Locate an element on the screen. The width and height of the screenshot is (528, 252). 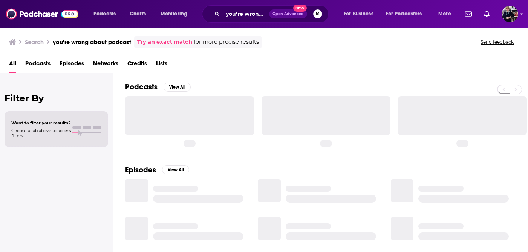
a: Podcasts is located at coordinates (38, 65).